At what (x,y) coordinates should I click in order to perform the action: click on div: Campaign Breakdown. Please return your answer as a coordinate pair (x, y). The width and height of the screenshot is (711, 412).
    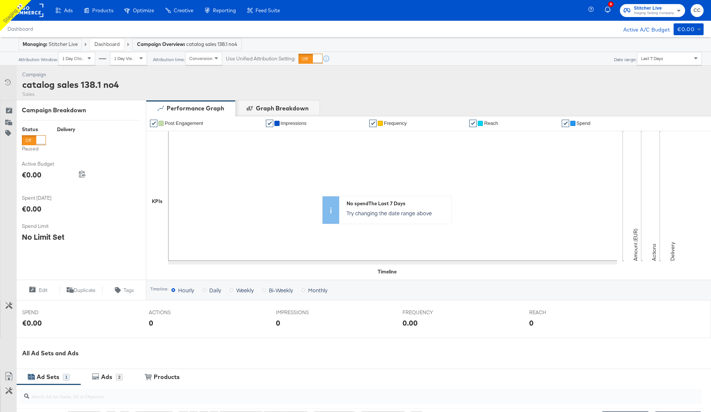
    Looking at the image, I should click on (81, 110).